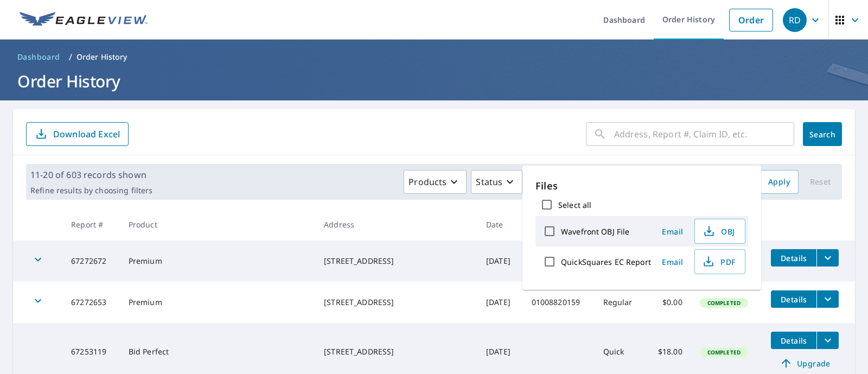  What do you see at coordinates (489, 182) in the screenshot?
I see `p: Status` at bounding box center [489, 182].